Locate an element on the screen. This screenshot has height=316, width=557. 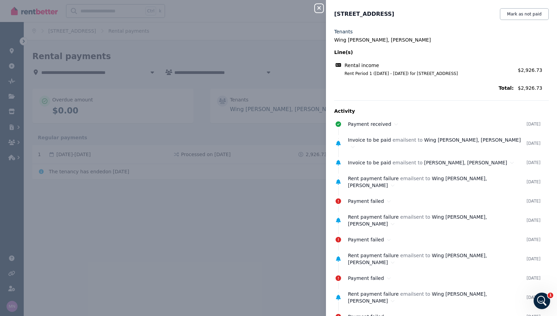
div: I understand you're looking to get in touch with our support team for help with cancelling the te... is located at coordinates (59, 88).